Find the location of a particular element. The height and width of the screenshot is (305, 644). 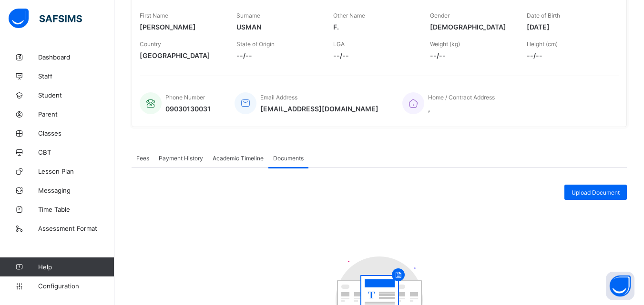

span: Weight (kg) is located at coordinates (445, 43).